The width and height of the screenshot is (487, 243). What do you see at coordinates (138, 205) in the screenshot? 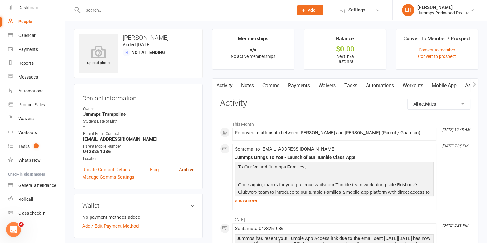
I see `h3: Wallet` at bounding box center [138, 205].